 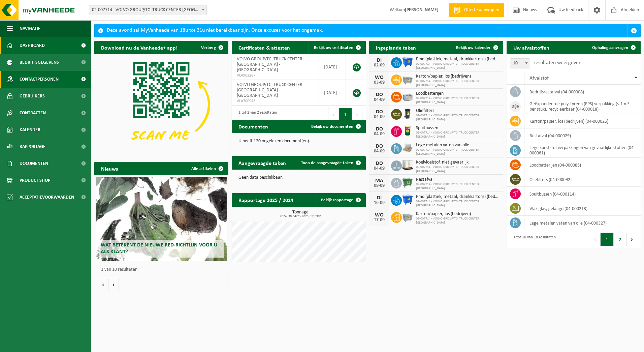 What do you see at coordinates (340, 200) in the screenshot?
I see `a: Bekijk rapportage` at bounding box center [340, 200].